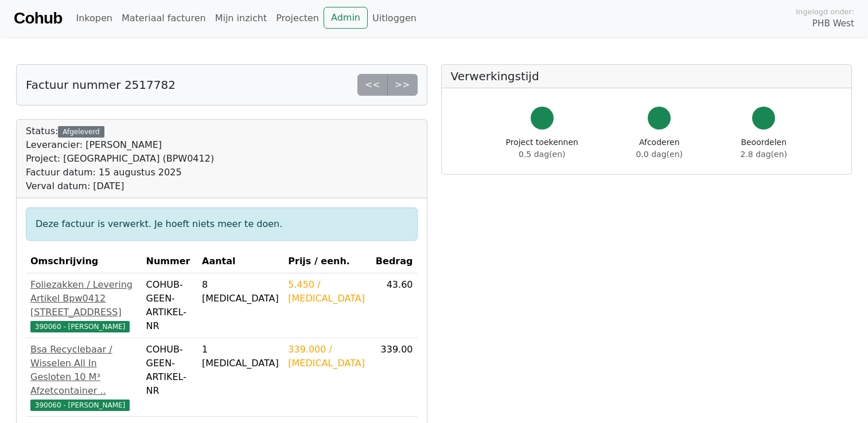 The height and width of the screenshot is (423, 868). I want to click on h5: Factuur nummer 2517782, so click(101, 85).